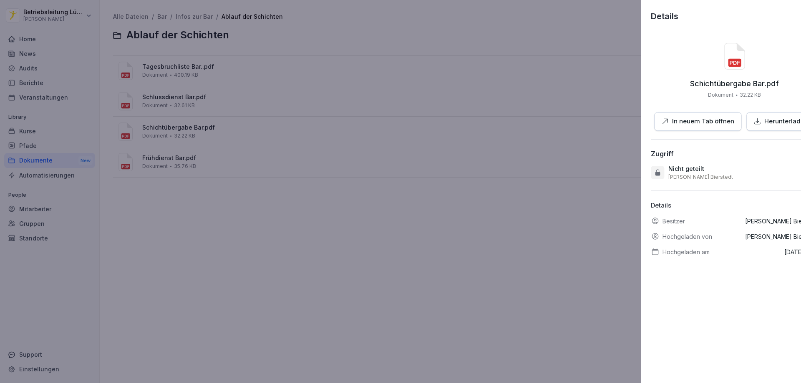 The image size is (801, 383). Describe the element at coordinates (687, 237) in the screenshot. I see `p: Hochgeladen von` at that location.